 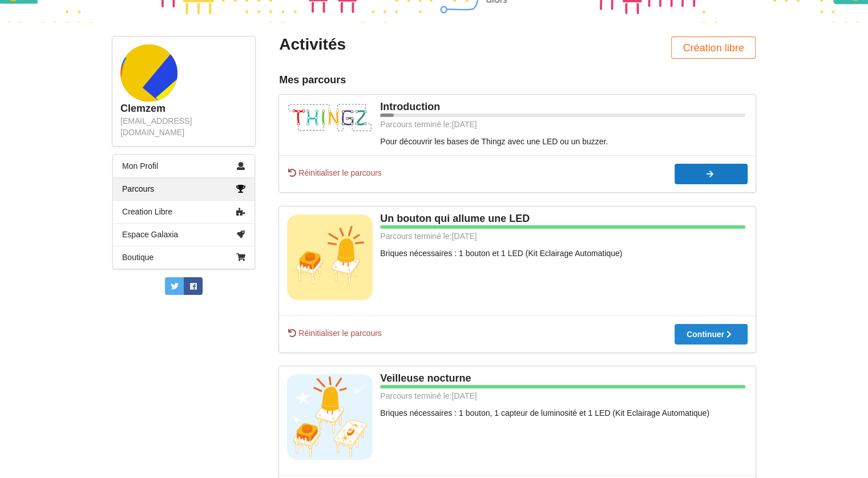 I want to click on img: veilleuse+led+pcb+ok.jpg, so click(x=330, y=417).